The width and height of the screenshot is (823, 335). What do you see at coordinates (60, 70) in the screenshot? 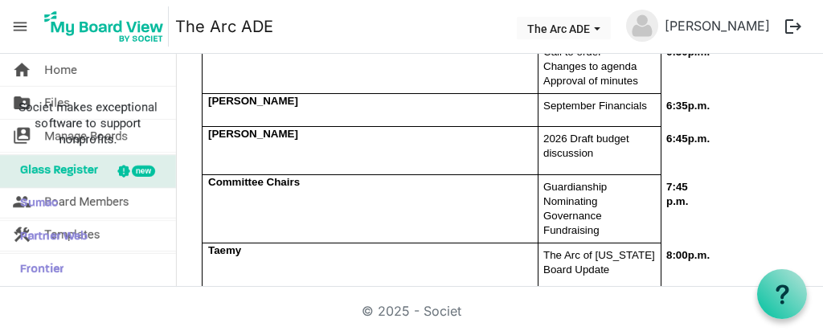
I see `span: Home` at bounding box center [60, 70].